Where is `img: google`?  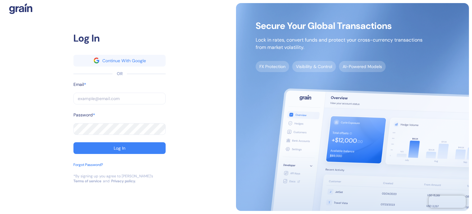 img: google is located at coordinates (97, 60).